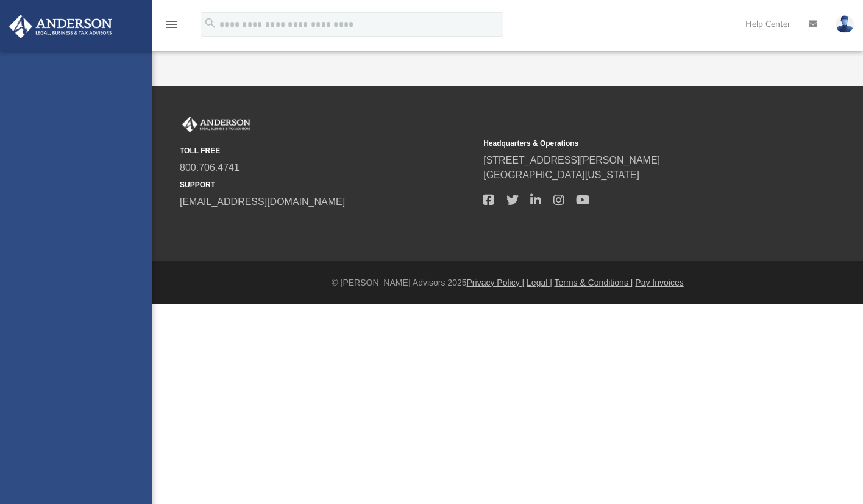  Describe the element at coordinates (659, 283) in the screenshot. I see `a: Pay Invoices` at that location.